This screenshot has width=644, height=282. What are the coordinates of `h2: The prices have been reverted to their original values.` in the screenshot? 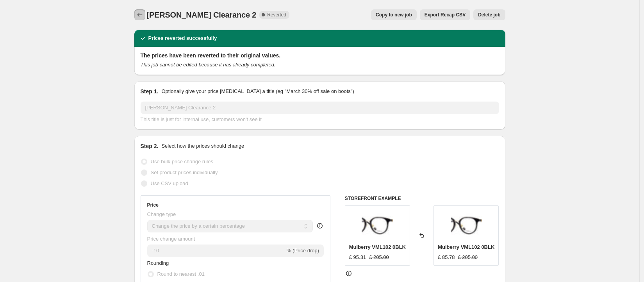 It's located at (320, 55).